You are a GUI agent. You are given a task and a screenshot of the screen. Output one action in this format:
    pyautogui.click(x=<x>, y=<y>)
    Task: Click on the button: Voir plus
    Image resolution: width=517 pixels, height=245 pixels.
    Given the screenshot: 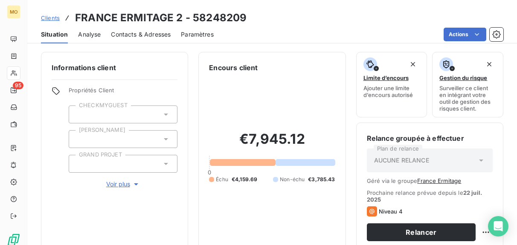 What is the action you would take?
    pyautogui.click(x=123, y=185)
    